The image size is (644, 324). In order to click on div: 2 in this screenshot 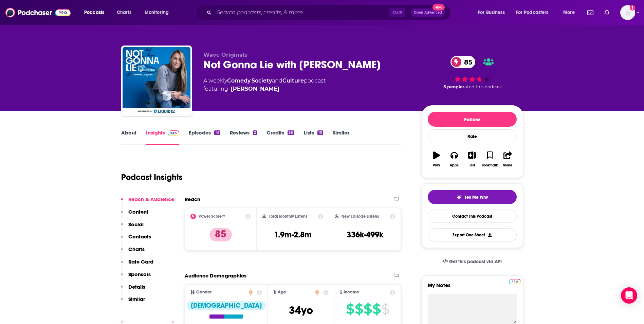, I will do `click(255, 133)`.